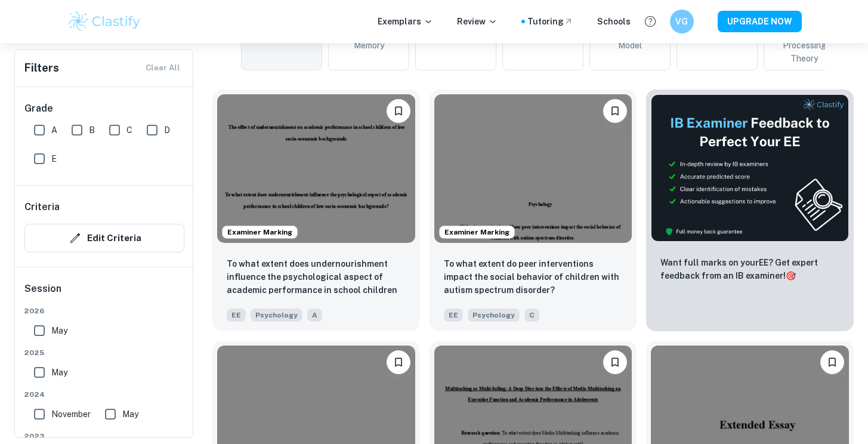 The image size is (868, 444). Describe the element at coordinates (650, 22) in the screenshot. I see `button: Help and Feedback` at that location.